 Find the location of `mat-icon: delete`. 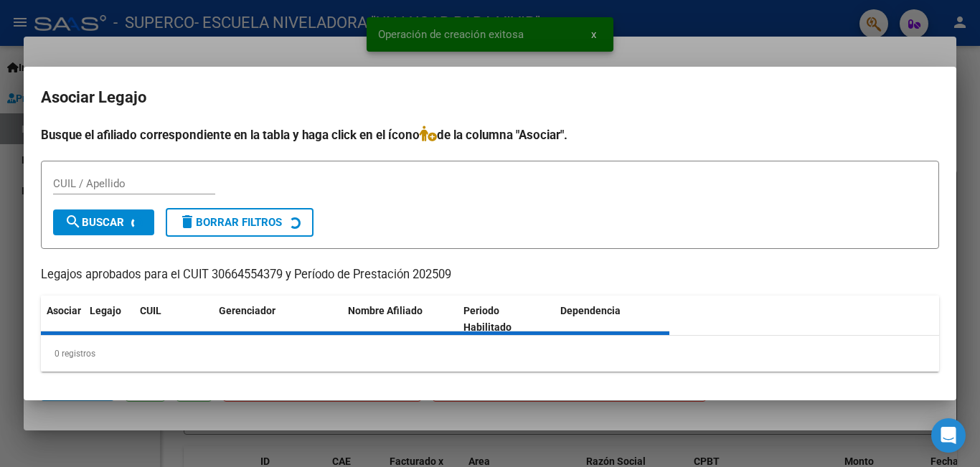

mat-icon: delete is located at coordinates (188, 222).